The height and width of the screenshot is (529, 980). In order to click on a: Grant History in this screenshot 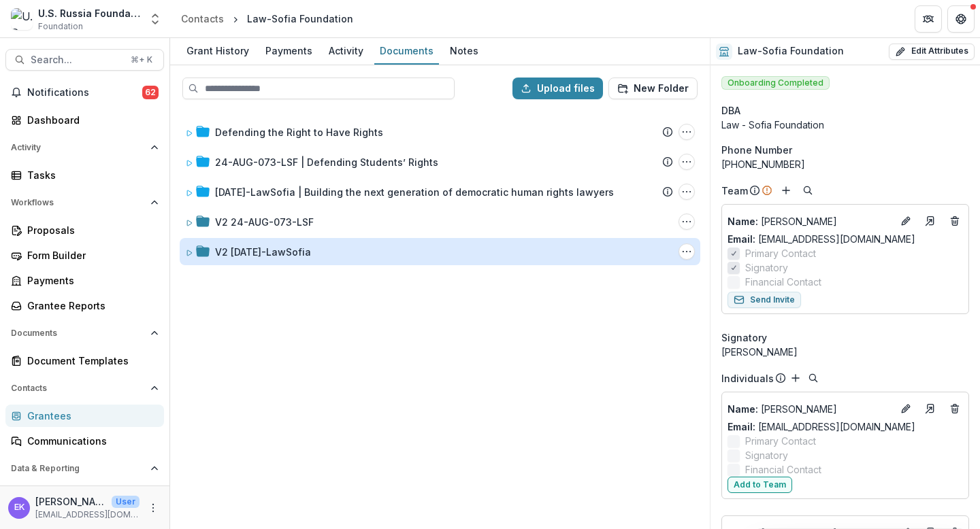, I will do `click(218, 51)`.